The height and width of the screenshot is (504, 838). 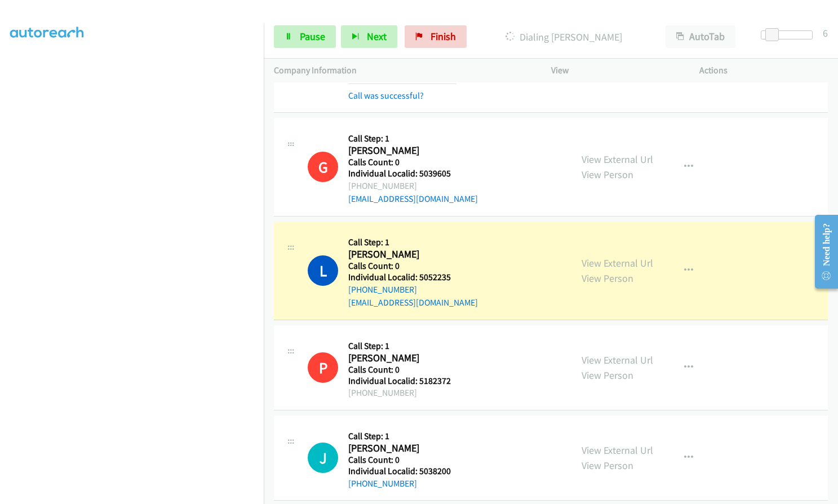 What do you see at coordinates (402, 381) in the screenshot?
I see `h5: Individual Localid: 5182372` at bounding box center [402, 381].